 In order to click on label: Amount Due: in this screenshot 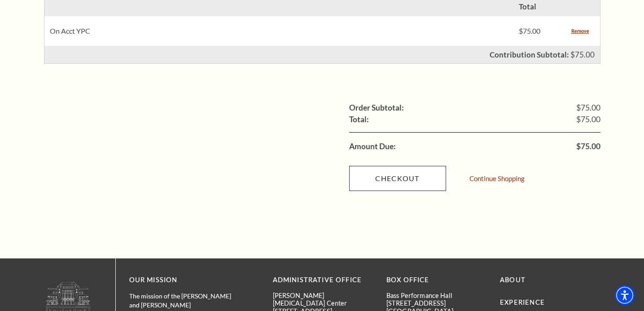, I will do `click(373, 147)`.